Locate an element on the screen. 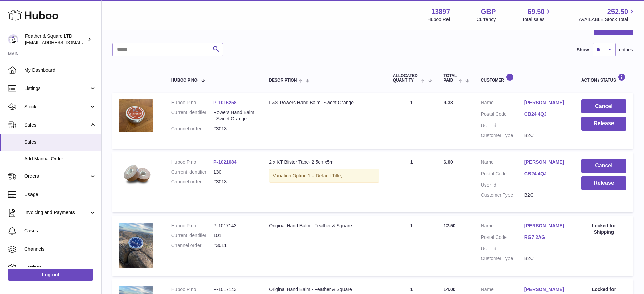 This screenshot has height=294, width=644. div: Action / Status is located at coordinates (604, 78).